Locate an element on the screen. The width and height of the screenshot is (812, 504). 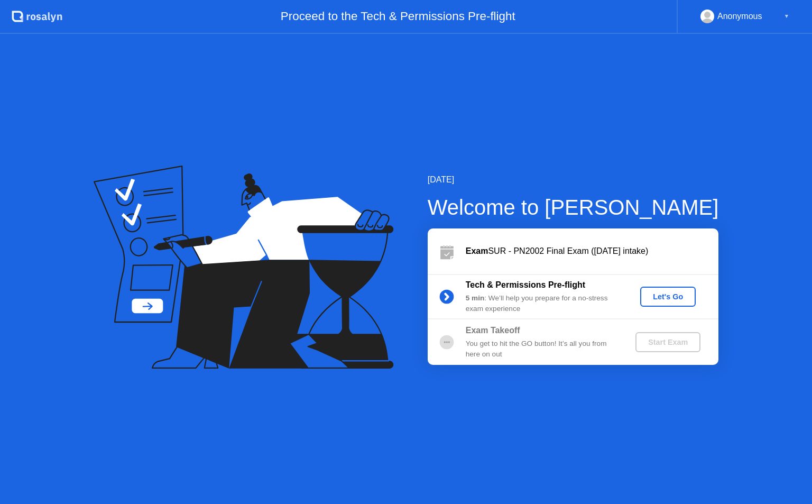
div: You get to hit the GO button! It’s all you from here on out is located at coordinates (542, 349).